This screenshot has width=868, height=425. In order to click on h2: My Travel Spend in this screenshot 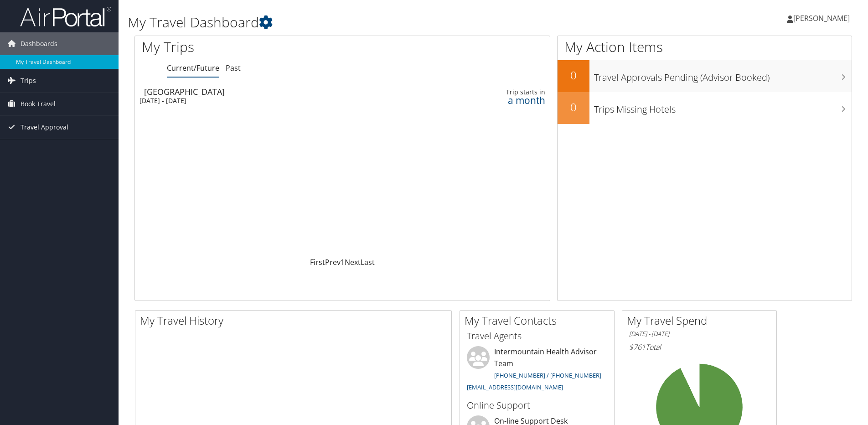, I will do `click(702, 320)`.